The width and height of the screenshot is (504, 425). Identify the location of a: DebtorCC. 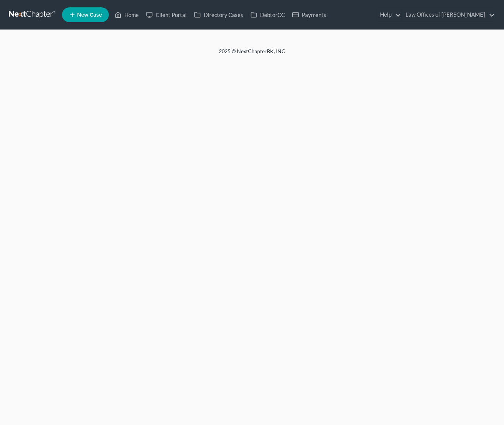
(268, 15).